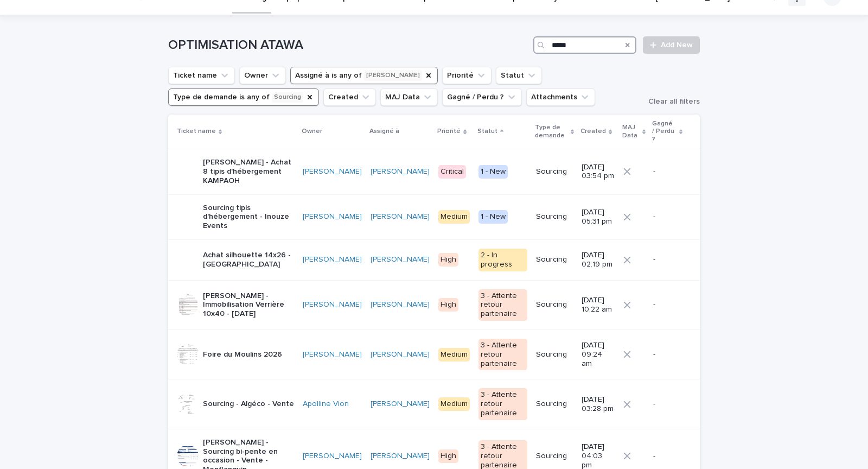 This screenshot has height=469, width=868. What do you see at coordinates (482, 97) in the screenshot?
I see `button: Gagné / Perdu ?` at bounding box center [482, 97].